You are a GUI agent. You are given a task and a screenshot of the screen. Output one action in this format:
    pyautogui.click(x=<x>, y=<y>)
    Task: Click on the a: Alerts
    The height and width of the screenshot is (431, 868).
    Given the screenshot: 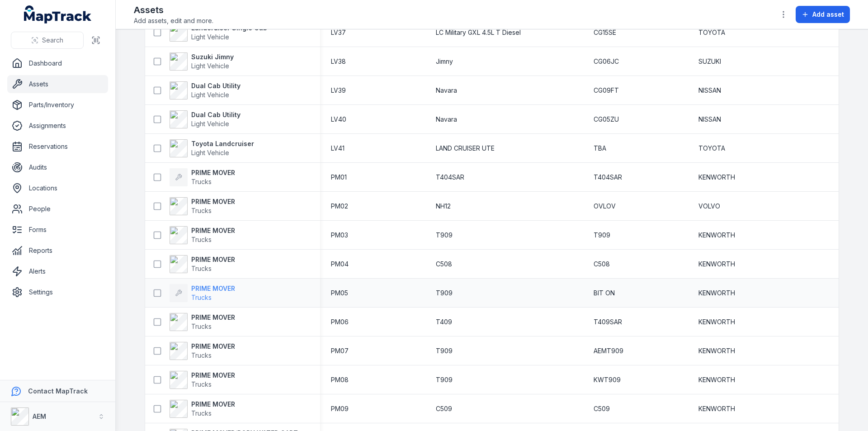 What is the action you would take?
    pyautogui.click(x=58, y=271)
    